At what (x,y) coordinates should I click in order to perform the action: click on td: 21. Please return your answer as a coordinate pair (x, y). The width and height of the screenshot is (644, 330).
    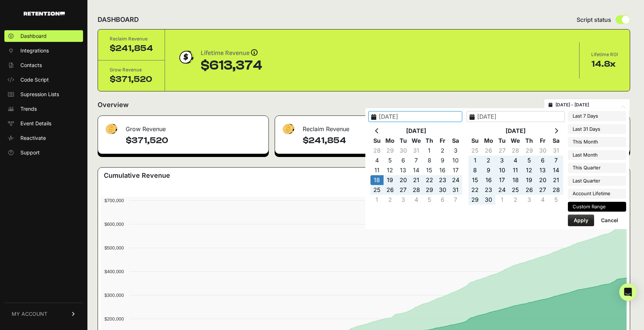
    Looking at the image, I should click on (417, 180).